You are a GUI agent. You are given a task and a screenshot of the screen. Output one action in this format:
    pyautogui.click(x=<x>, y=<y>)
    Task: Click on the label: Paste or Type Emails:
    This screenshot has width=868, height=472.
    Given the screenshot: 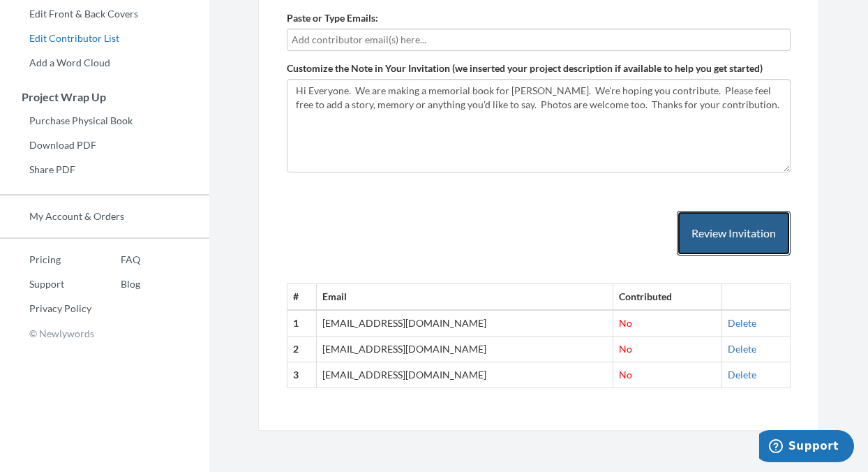 What is the action you would take?
    pyautogui.click(x=332, y=18)
    